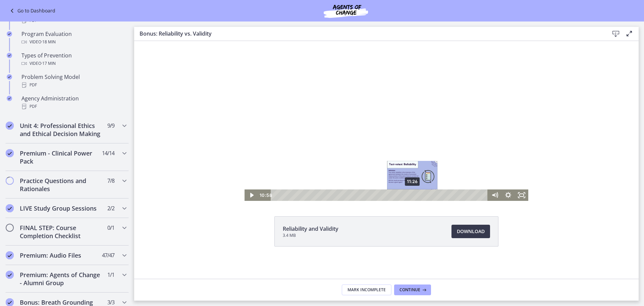  Describe the element at coordinates (61, 157) in the screenshot. I see `h2: Premium - Clinical Power Pack` at that location.